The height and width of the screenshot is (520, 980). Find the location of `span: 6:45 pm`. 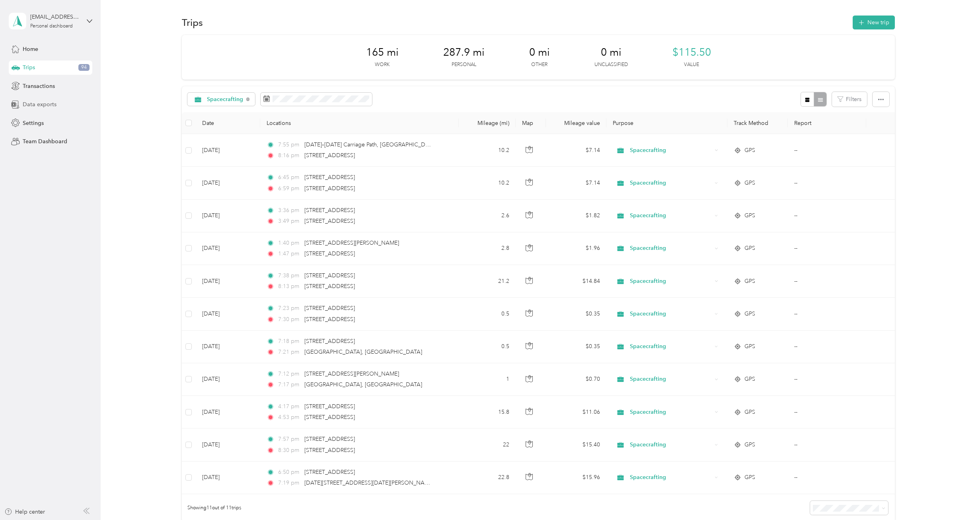

span: 6:45 pm is located at coordinates (289, 177).